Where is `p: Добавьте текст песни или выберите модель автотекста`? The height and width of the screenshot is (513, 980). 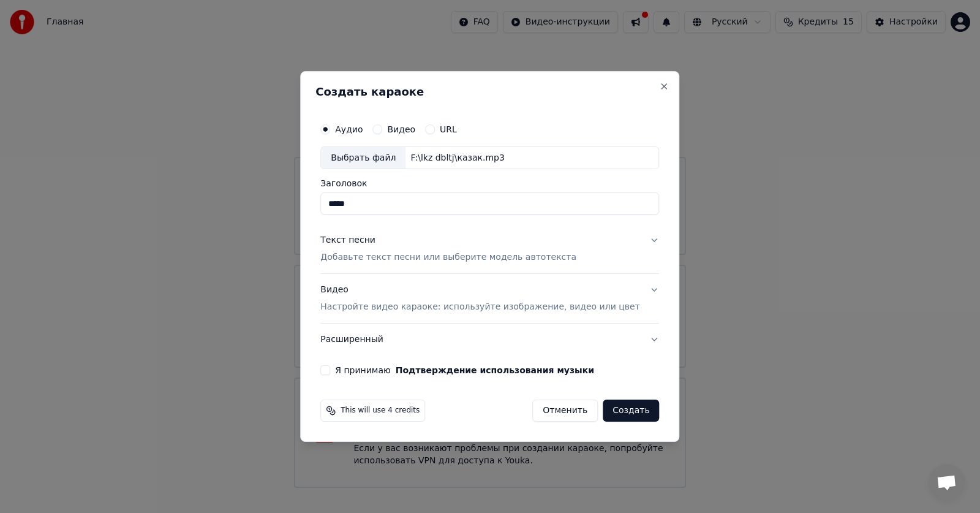
p: Добавьте текст песни или выберите модель автотекста is located at coordinates (448, 258).